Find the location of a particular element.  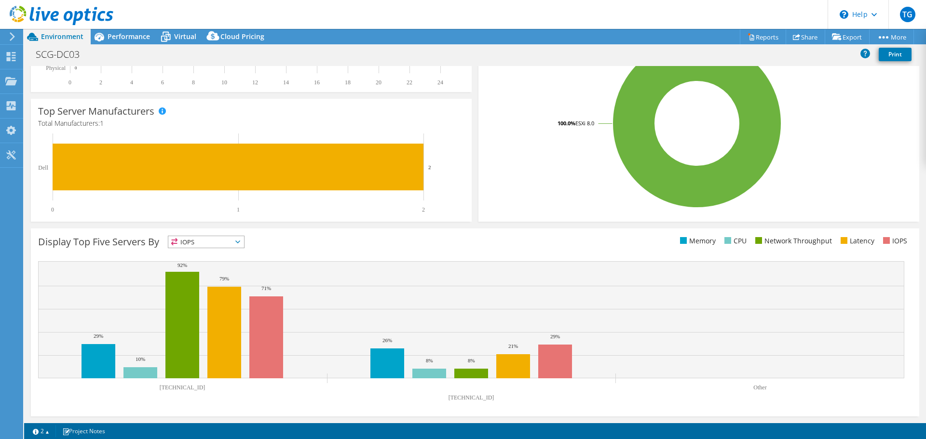

text: 24 is located at coordinates (440, 82).